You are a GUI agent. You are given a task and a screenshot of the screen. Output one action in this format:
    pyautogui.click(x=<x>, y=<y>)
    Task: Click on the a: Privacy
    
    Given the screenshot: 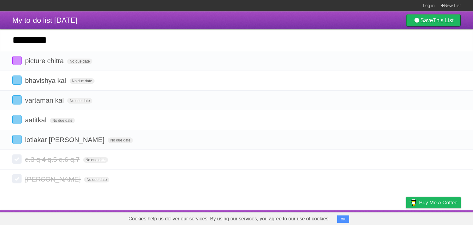 What is the action you would take?
    pyautogui.click(x=406, y=217)
    